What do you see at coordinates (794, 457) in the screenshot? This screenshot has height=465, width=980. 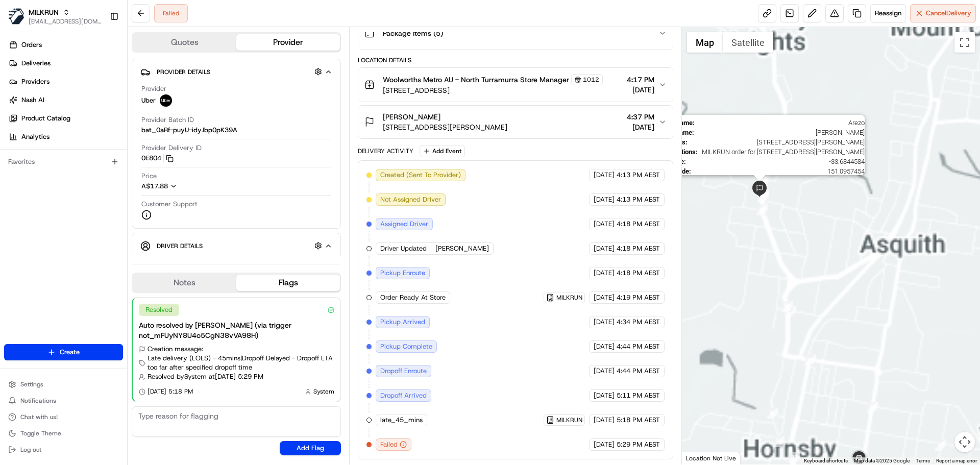 I see `div: 33` at bounding box center [794, 457].